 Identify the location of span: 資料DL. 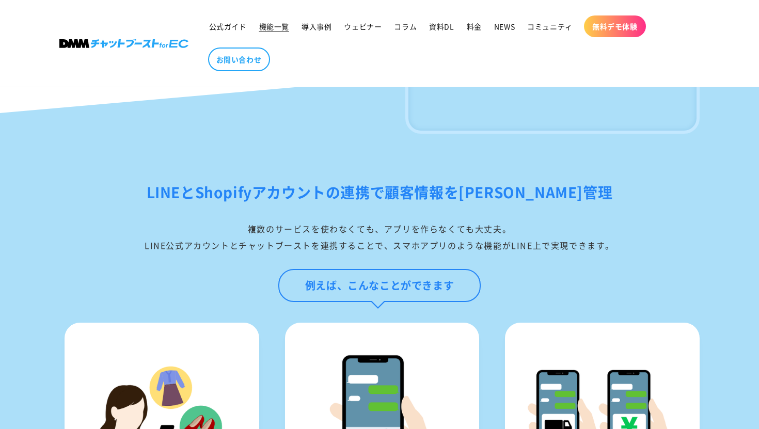
(441, 26).